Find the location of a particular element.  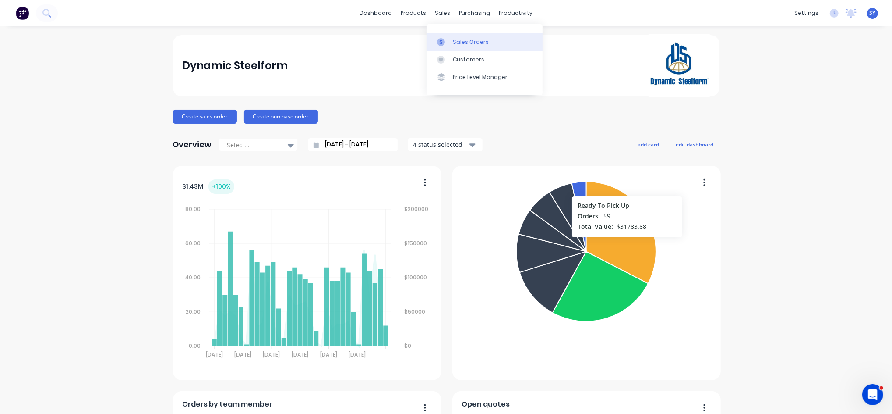

tspan: $50000 is located at coordinates (415, 311).